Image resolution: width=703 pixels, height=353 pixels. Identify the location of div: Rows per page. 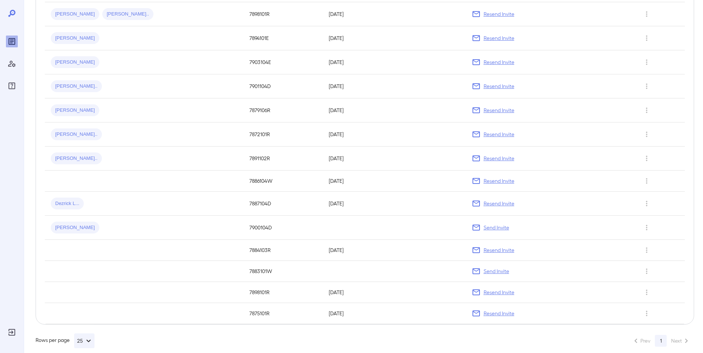
(65, 341).